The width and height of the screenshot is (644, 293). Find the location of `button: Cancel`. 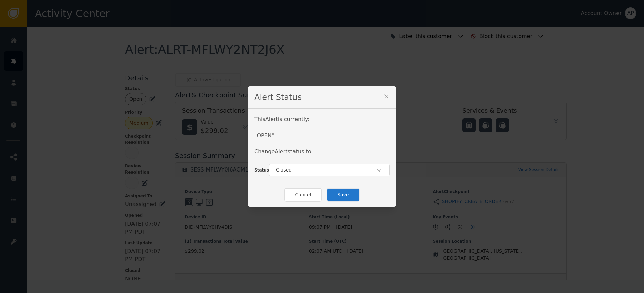

button: Cancel is located at coordinates (303, 195).